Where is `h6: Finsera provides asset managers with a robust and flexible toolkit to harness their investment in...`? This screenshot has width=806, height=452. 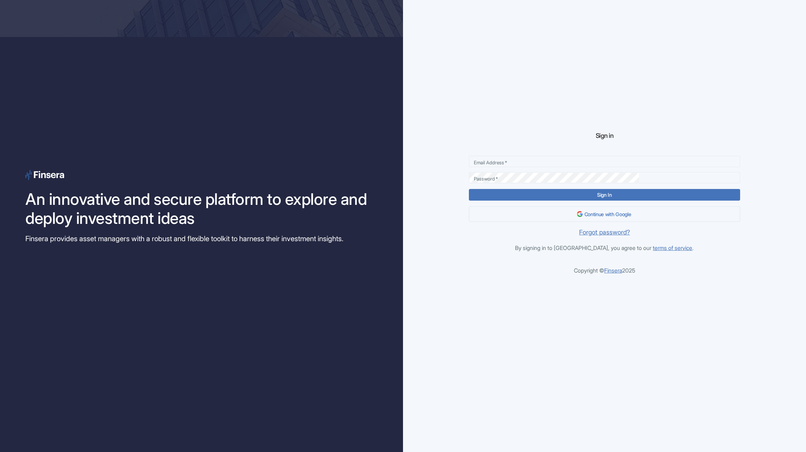 h6: Finsera provides asset managers with a robust and flexible toolkit to harness their investment in... is located at coordinates (201, 238).